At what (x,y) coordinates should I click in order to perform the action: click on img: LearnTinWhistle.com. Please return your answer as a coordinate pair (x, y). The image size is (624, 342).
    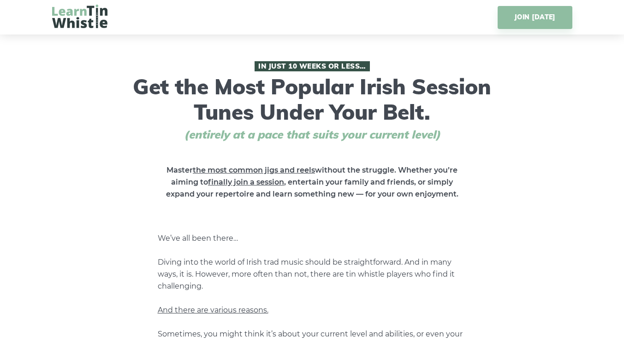
    Looking at the image, I should click on (80, 16).